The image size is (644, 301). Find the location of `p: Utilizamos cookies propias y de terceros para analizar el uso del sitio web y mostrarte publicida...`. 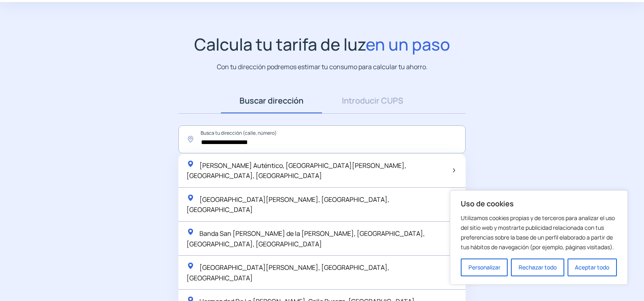

p: Utilizamos cookies propias y de terceros para analizar el uso del sitio web y mostrarte publicida... is located at coordinates (539, 233).